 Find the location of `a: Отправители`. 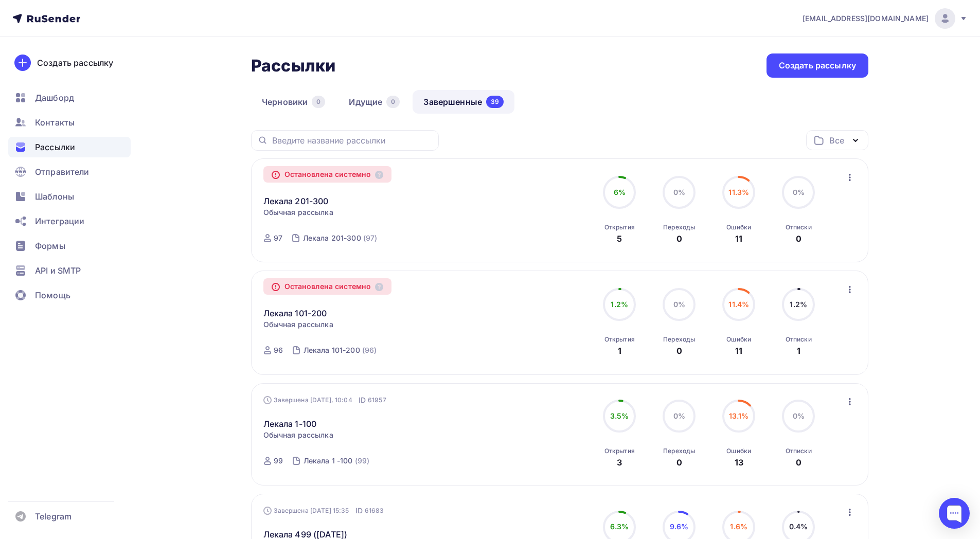

a: Отправители is located at coordinates (70, 172).